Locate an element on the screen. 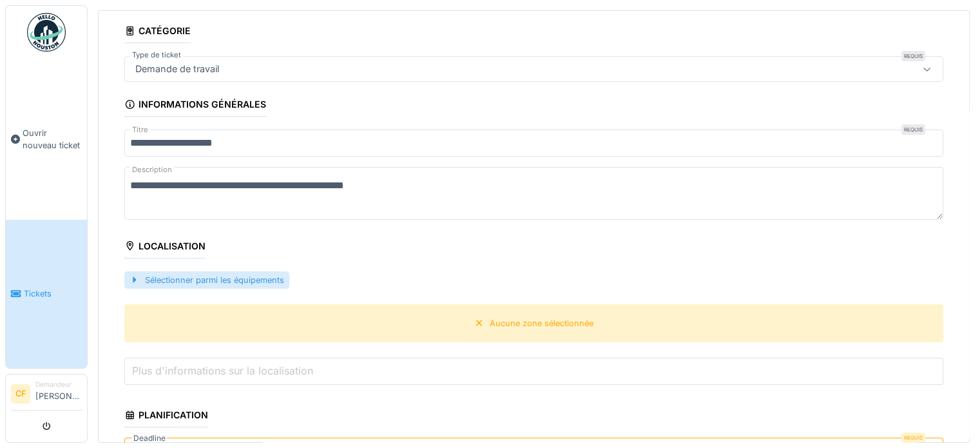  label: Deadline is located at coordinates (149, 438).